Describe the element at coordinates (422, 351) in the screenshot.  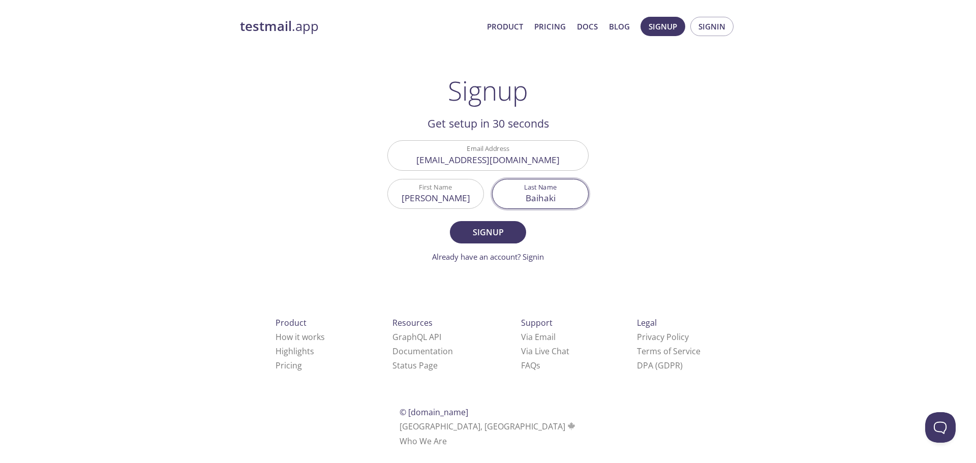
I see `a: Documentation` at that location.